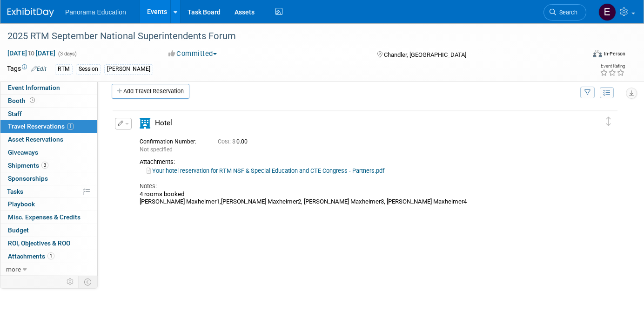  What do you see at coordinates (49, 243) in the screenshot?
I see `a: ROI, Objectives & ROO` at bounding box center [49, 243].